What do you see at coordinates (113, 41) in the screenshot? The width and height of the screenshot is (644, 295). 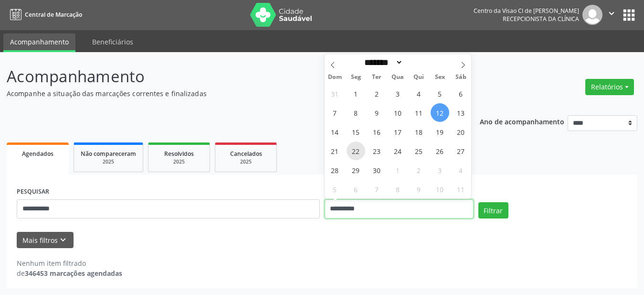 I see `a: Beneficiários` at bounding box center [113, 41].